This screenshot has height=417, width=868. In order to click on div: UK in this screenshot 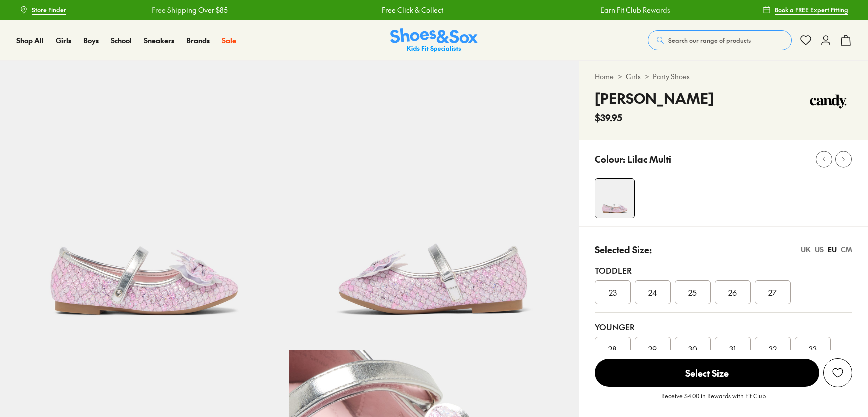, I will do `click(806, 249)`.